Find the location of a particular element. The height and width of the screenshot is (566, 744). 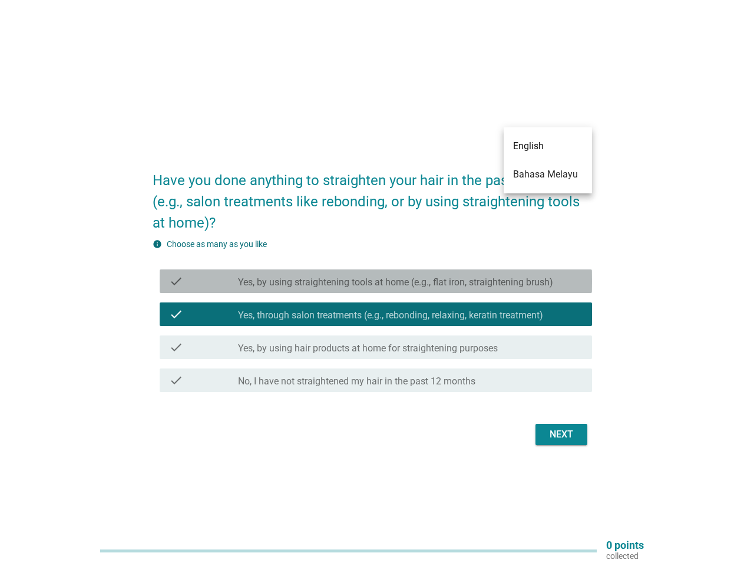

label: No, I have not straightened my hair in the past 12 months is located at coordinates (357, 381).